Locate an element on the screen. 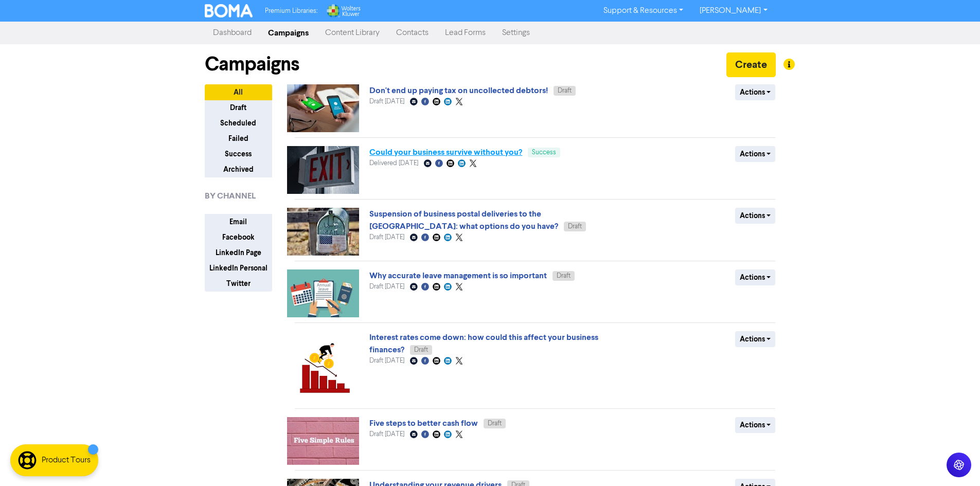  a: Support & Resources is located at coordinates (643, 11).